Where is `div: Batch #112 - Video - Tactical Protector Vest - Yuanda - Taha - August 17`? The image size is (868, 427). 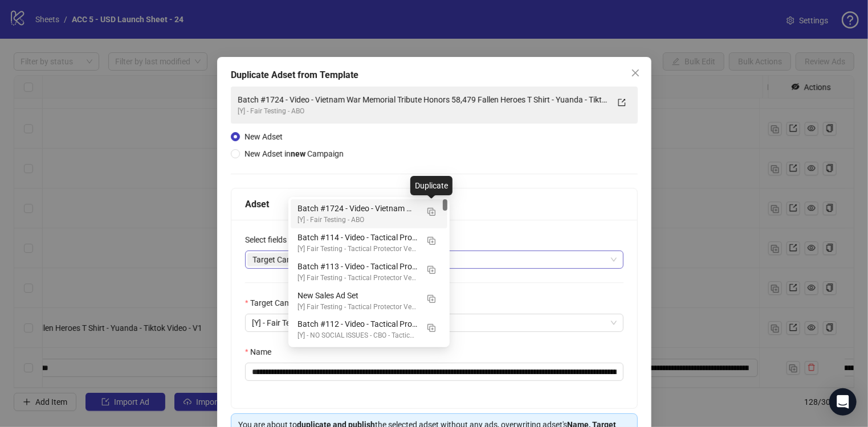
div: Batch #112 - Video - Tactical Protector Vest - Yuanda - Taha - August 17 is located at coordinates (368, 329).